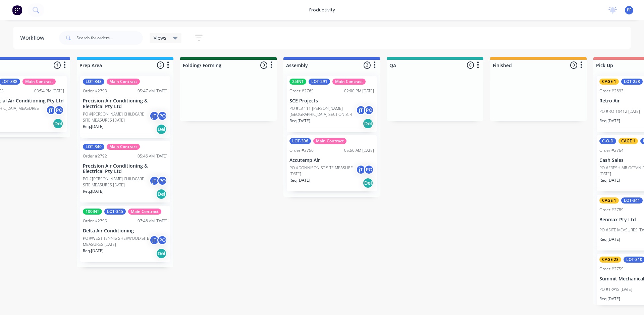 This screenshot has width=644, height=315. I want to click on p: SCE Projects, so click(332, 100).